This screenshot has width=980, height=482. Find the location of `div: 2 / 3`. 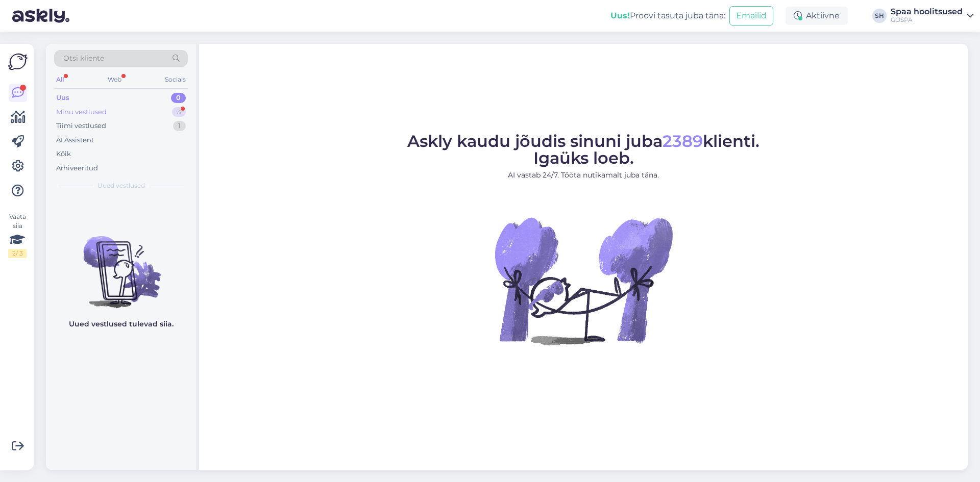

div: 2 / 3 is located at coordinates (18, 253).